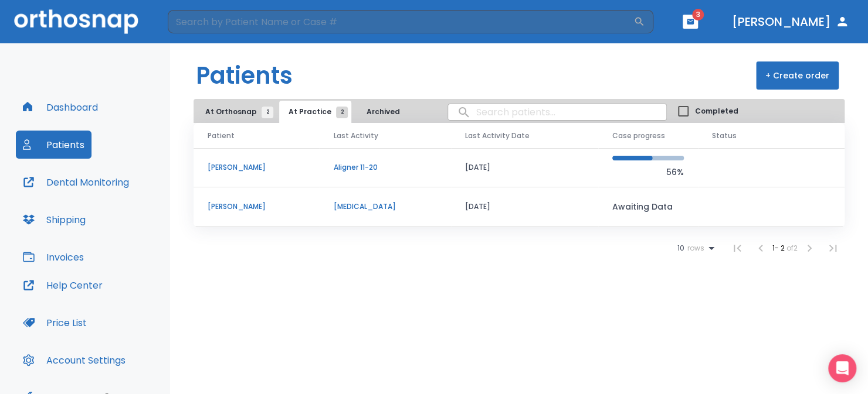  Describe the element at coordinates (558, 112) in the screenshot. I see `input: search` at that location.